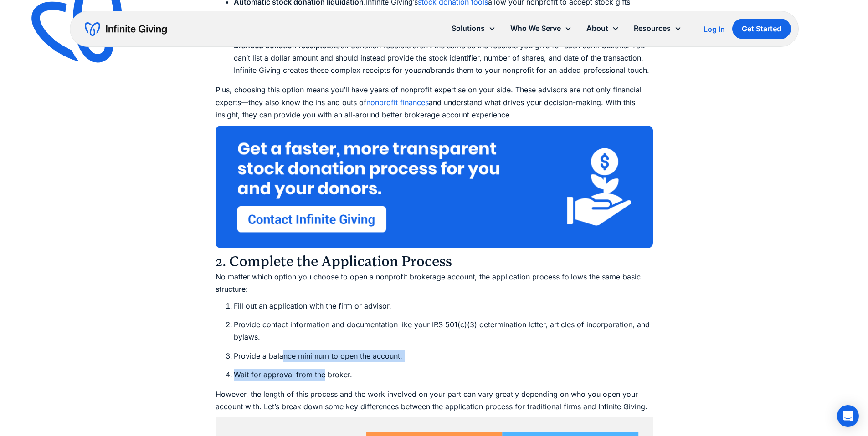 The image size is (868, 436). Describe the element at coordinates (434, 186) in the screenshot. I see `a: Click to get a faster, more transparent stock donation process by contacting Infinite Giving abou...` at that location.